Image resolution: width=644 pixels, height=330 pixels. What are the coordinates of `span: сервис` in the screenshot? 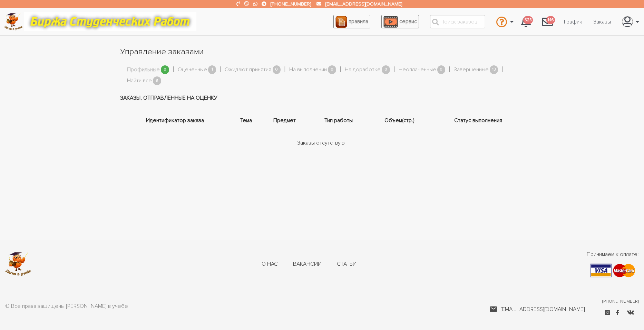 It's located at (408, 21).